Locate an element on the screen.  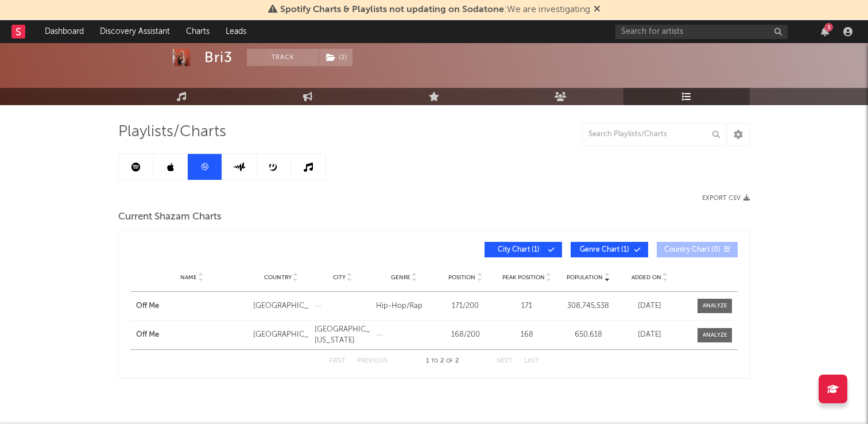
button: (2) is located at coordinates (336, 58).